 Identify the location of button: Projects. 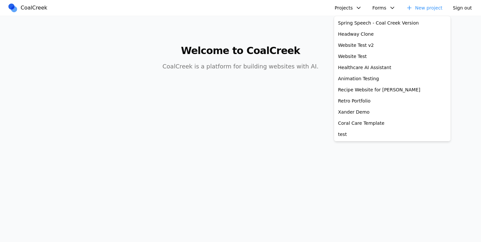
(348, 8).